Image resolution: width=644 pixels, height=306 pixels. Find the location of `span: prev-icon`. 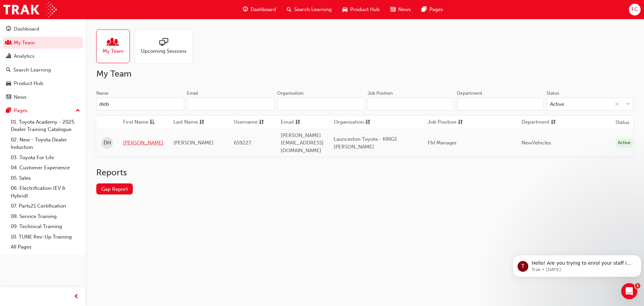

span: prev-icon is located at coordinates (76, 296).